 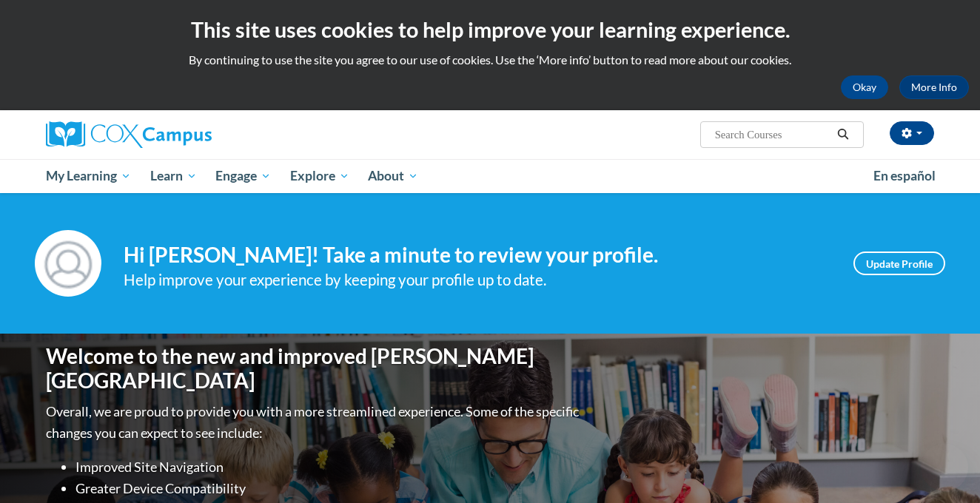 What do you see at coordinates (490, 176) in the screenshot?
I see `div: Main menu` at bounding box center [490, 176].